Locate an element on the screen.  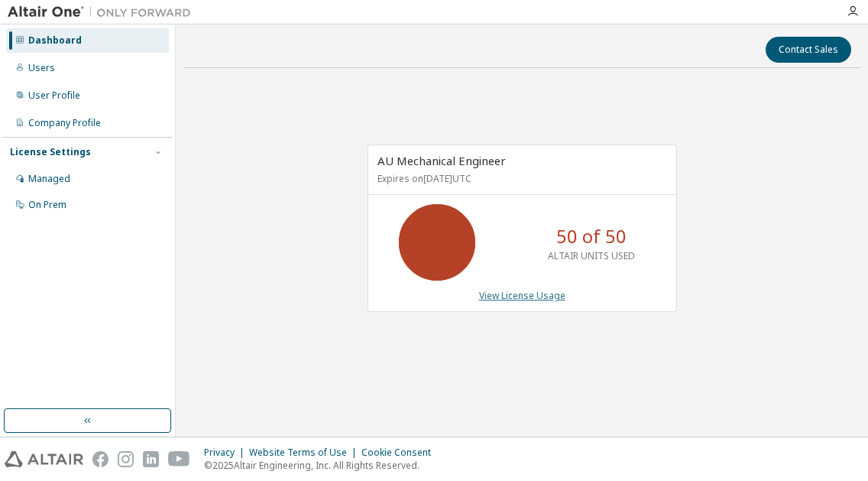
div: Cookie Consent is located at coordinates (401, 453).